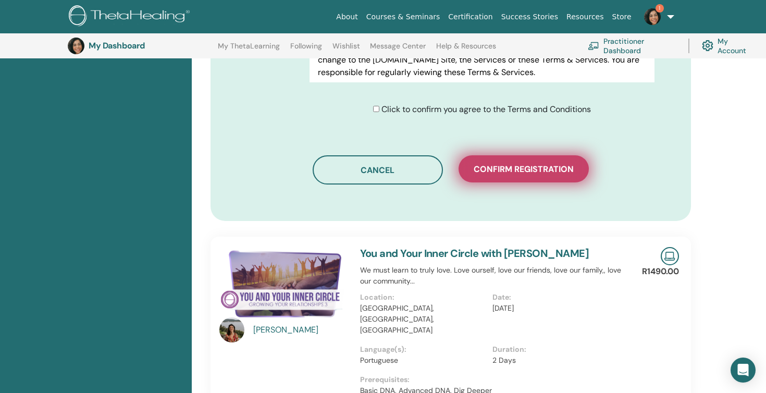 This screenshot has width=766, height=393. What do you see at coordinates (593, 46) in the screenshot?
I see `img: chalkboard-teacher.svg` at bounding box center [593, 46].